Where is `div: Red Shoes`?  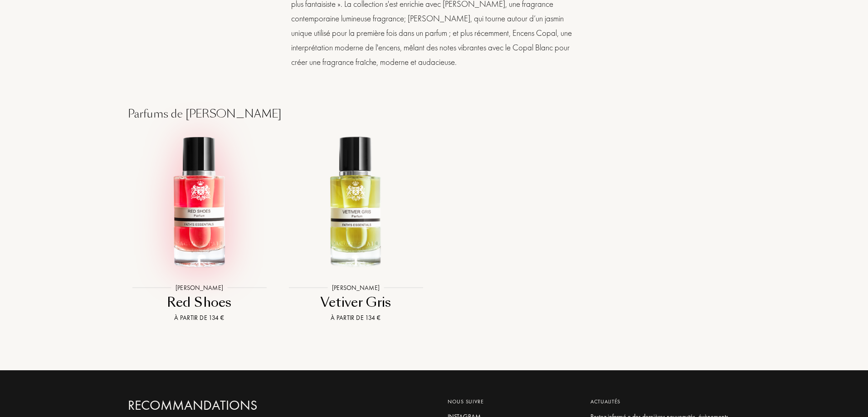 div: Red Shoes is located at coordinates (199, 302).